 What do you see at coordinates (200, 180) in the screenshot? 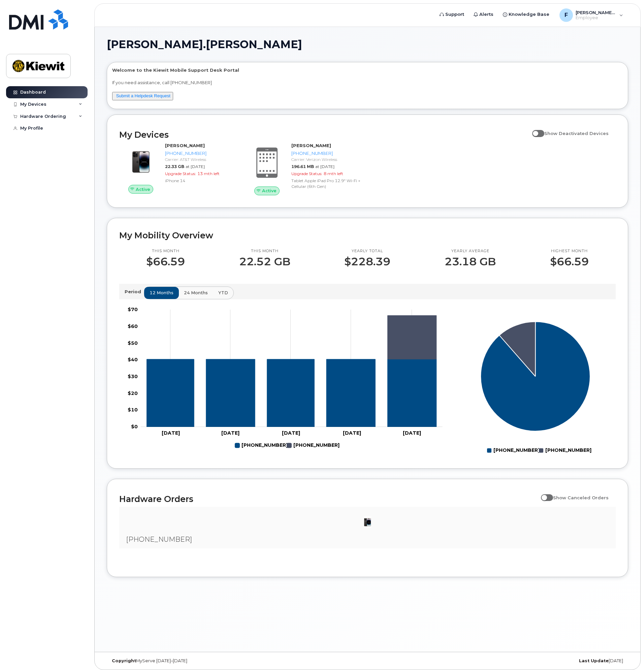
I see `div: iPhone 14` at bounding box center [200, 180].